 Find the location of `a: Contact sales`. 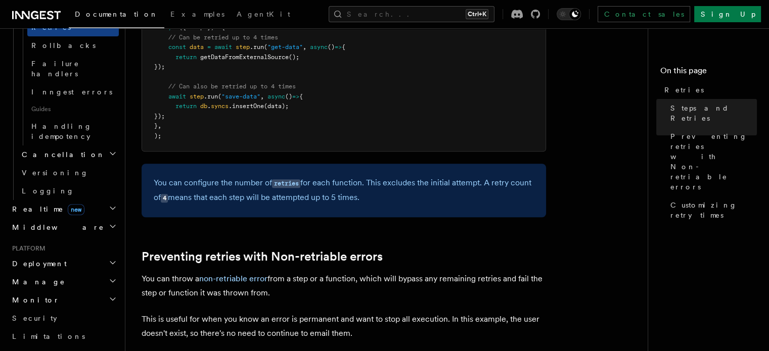

a: Contact sales is located at coordinates (643, 14).